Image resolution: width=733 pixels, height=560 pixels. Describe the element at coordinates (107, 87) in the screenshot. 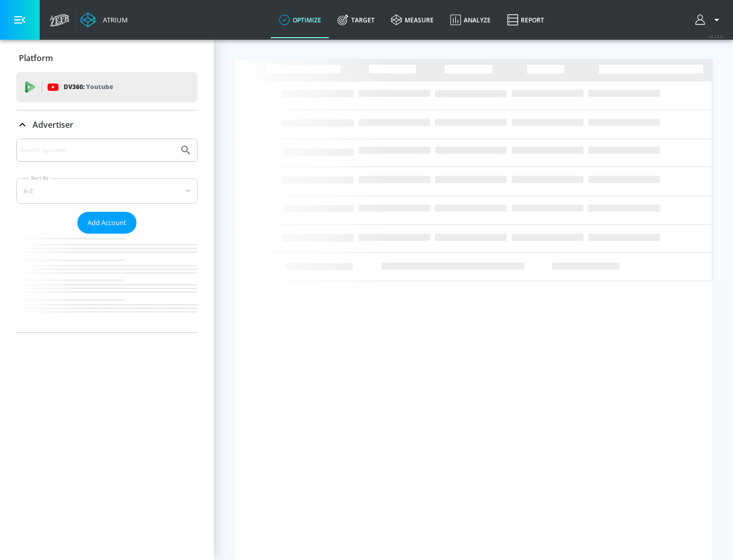

I see `div: DV360: Youtube` at that location.